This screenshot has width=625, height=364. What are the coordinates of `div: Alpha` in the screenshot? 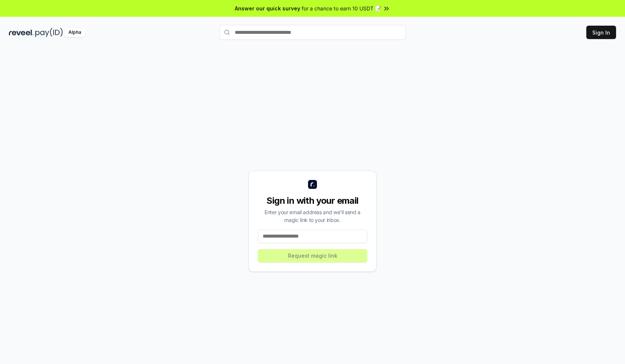 It's located at (75, 32).